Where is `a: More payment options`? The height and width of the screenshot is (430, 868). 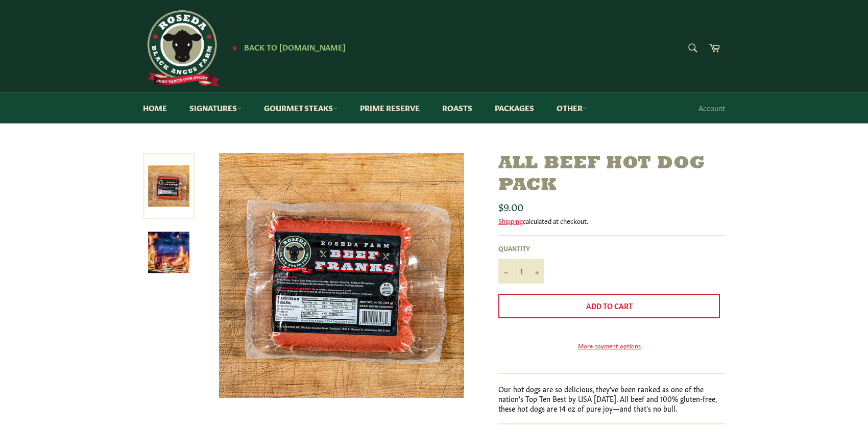 a: More payment options is located at coordinates (609, 346).